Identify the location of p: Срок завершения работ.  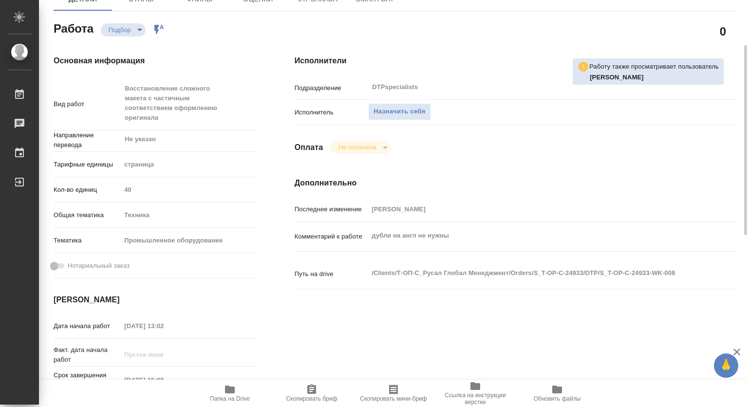
(87, 380).